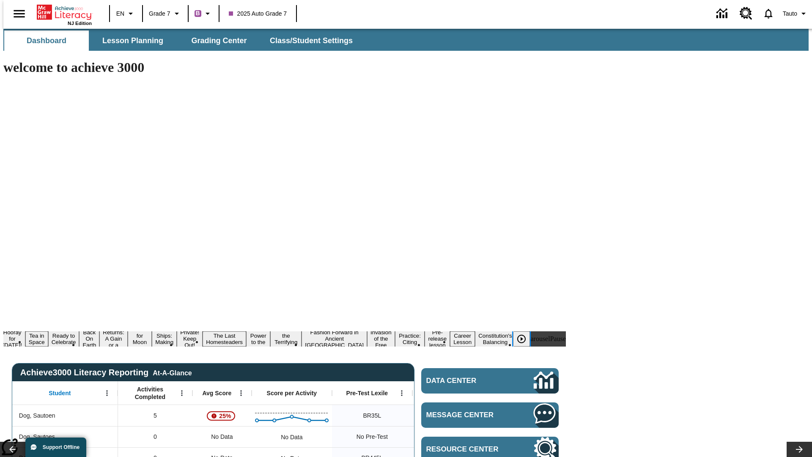 The image size is (812, 457). Describe the element at coordinates (258, 339) in the screenshot. I see `button: Slide 10 Solar Power to the People` at that location.